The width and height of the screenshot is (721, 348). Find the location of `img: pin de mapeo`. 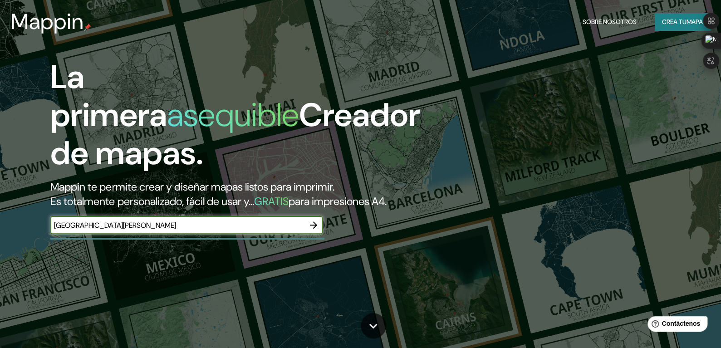

img: pin de mapeo is located at coordinates (88, 27).